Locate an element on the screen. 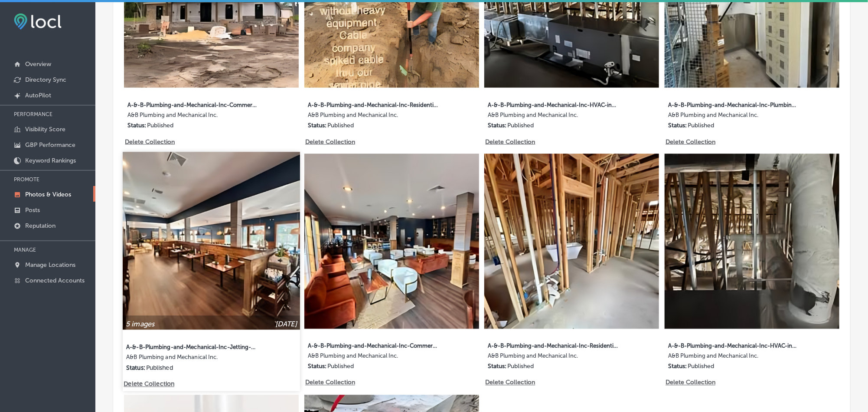 The width and height of the screenshot is (868, 412). p: Visibility Score is located at coordinates (45, 129).